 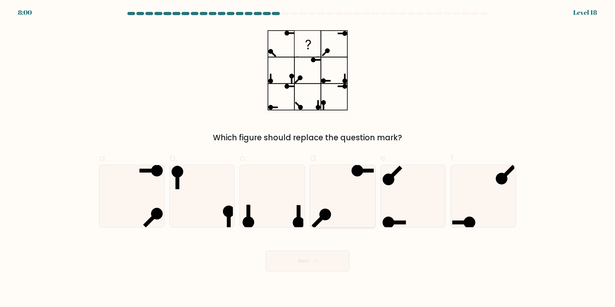 What do you see at coordinates (314, 158) in the screenshot?
I see `span: d.` at bounding box center [314, 158].